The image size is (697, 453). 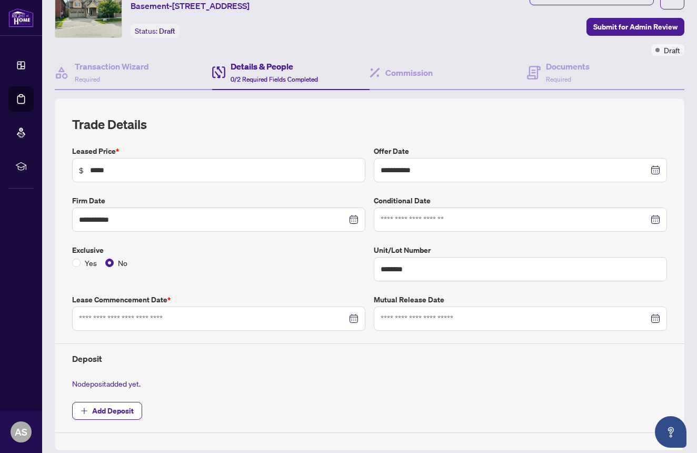 I want to click on span: Submit for Admin Review, so click(x=635, y=27).